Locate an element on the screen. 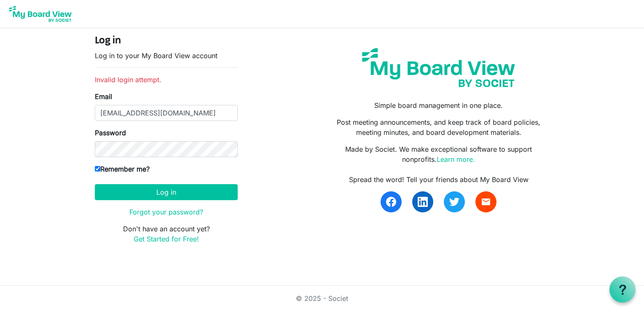 The image size is (644, 311). p: Simple board management in one place. is located at coordinates (439, 105).